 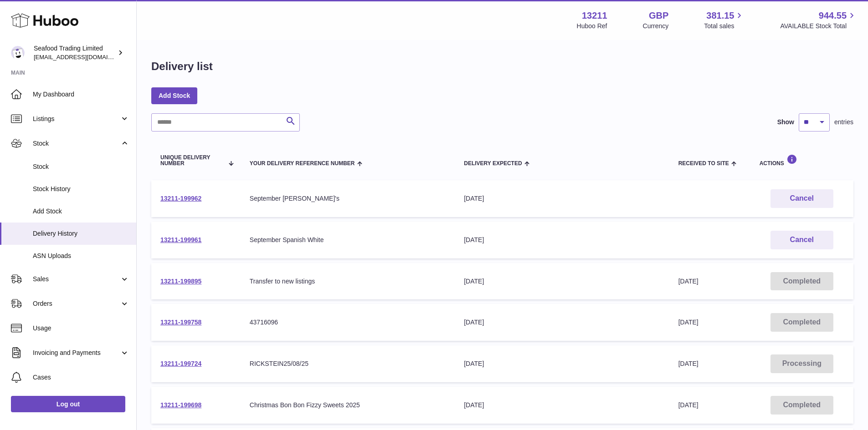 I want to click on div: RICKSTEIN25/08/25, so click(x=347, y=363).